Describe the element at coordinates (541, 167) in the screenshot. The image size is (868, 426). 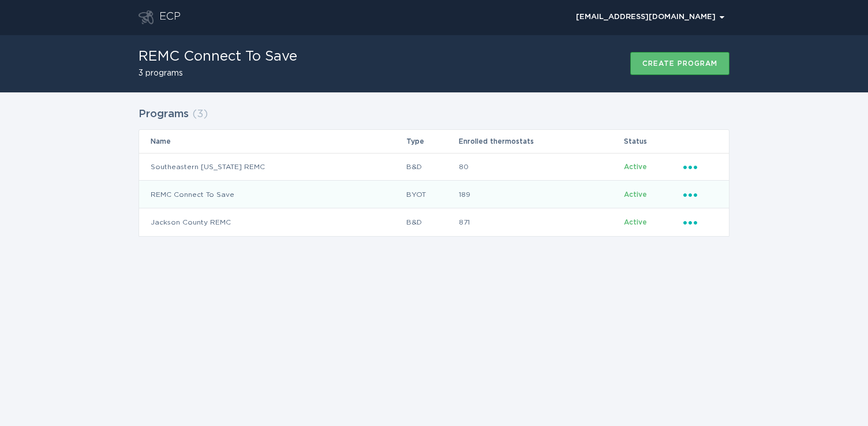
I see `td: 80` at that location.